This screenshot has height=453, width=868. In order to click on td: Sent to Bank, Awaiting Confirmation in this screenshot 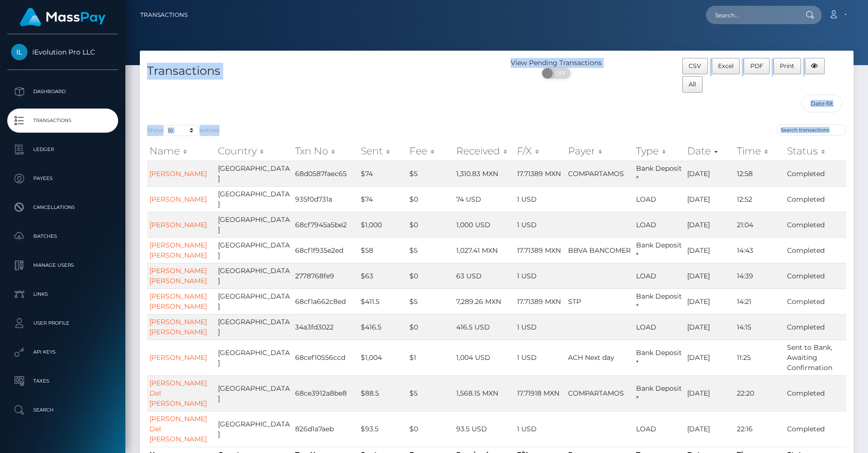, I will do `click(816, 358)`.